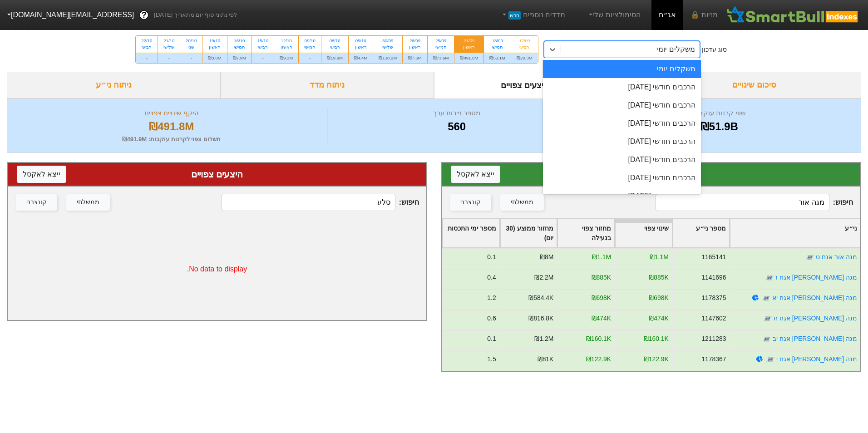 Image resolution: width=868 pixels, height=433 pixels. Describe the element at coordinates (497, 41) in the screenshot. I see `div: 18/09` at that location.